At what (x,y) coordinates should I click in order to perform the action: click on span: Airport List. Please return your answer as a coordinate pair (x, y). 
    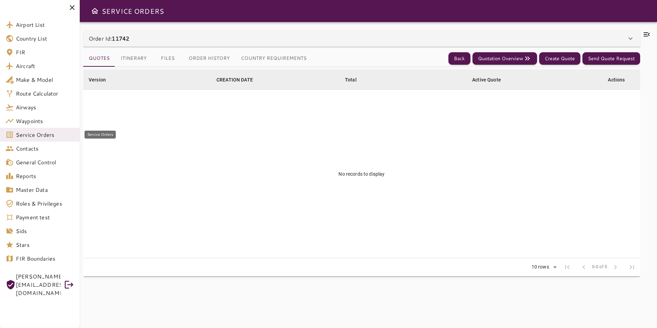
    Looking at the image, I should click on (45, 25).